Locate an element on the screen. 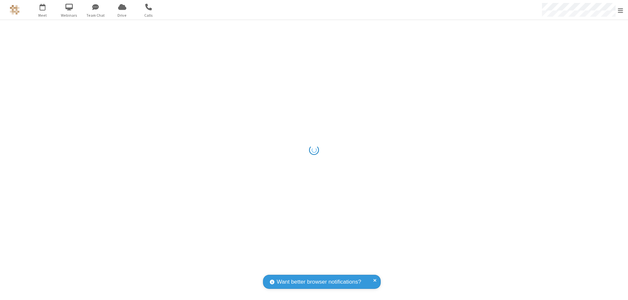 Image resolution: width=628 pixels, height=300 pixels. span: Want better browser notifications? is located at coordinates (319, 282).